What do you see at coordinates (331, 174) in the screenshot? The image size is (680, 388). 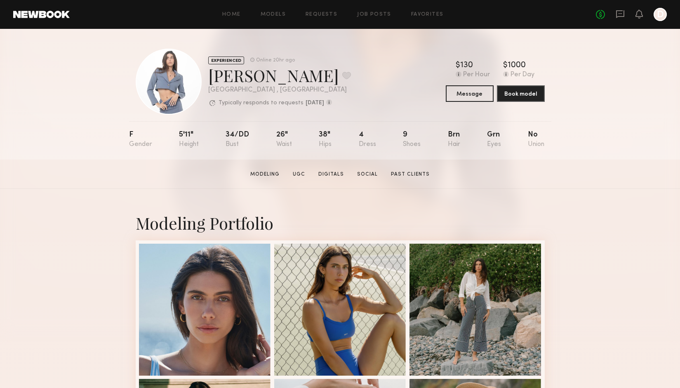 I see `a: Digitals` at bounding box center [331, 174].